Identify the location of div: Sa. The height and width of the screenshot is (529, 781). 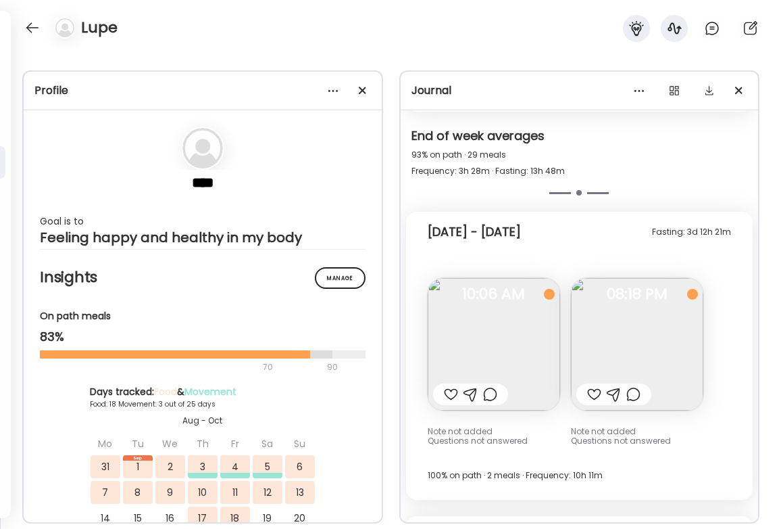
(268, 443).